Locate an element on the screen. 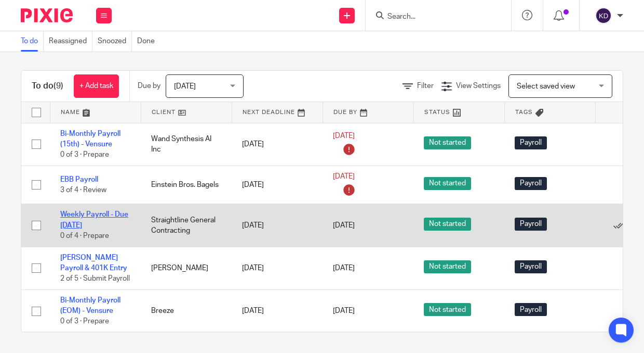  td: Einstein Bros. Bagels is located at coordinates (186, 185).